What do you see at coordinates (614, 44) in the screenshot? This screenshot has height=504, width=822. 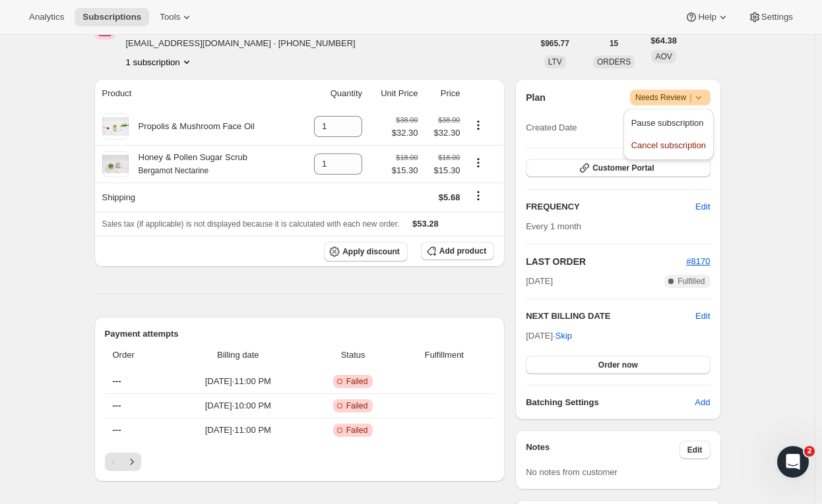 I see `button: 15` at bounding box center [614, 44].